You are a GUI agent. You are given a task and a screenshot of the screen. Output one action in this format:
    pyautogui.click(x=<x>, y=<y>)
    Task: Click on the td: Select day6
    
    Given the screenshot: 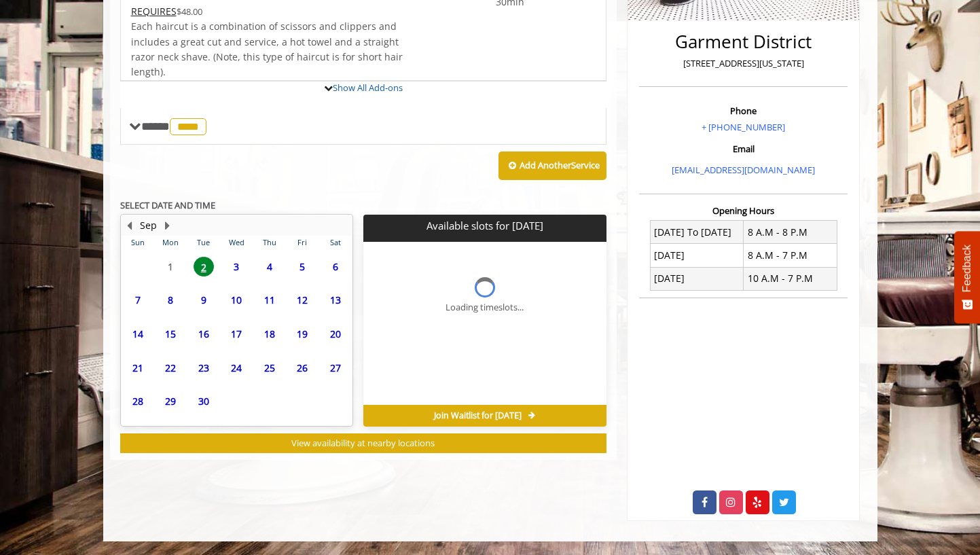 What is the action you would take?
    pyautogui.click(x=335, y=266)
    